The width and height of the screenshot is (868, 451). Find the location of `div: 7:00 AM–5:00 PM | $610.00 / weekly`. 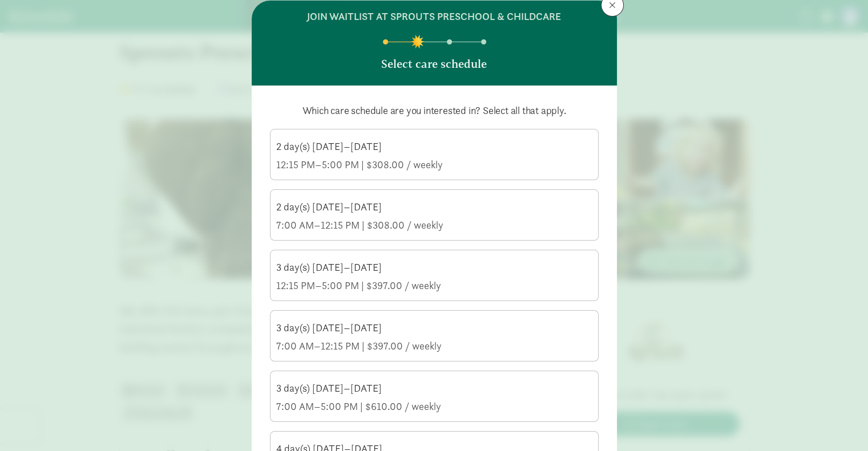

div: 7:00 AM–5:00 PM | $610.00 / weekly is located at coordinates (435, 407).